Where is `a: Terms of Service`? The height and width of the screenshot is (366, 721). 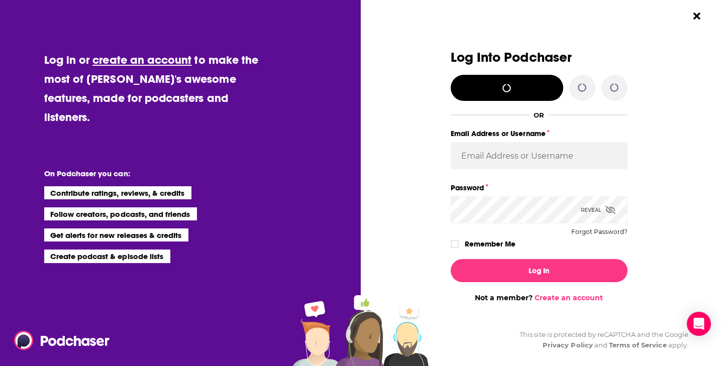 a: Terms of Service is located at coordinates (637, 345).